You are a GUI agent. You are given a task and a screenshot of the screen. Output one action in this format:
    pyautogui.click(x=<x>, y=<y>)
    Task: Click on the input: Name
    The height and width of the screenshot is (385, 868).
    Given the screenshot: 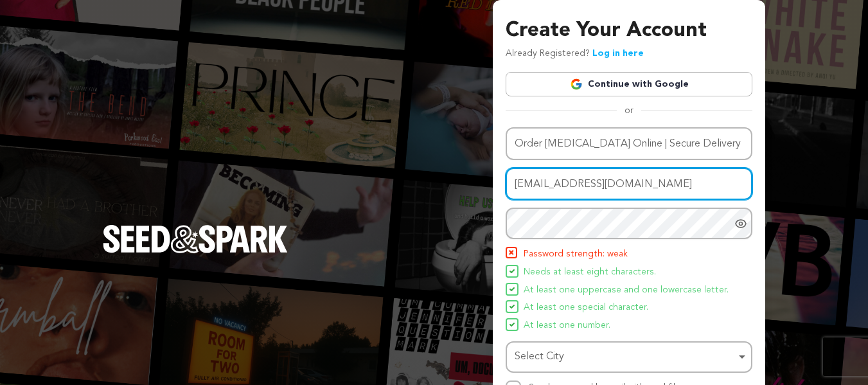 What is the action you would take?
    pyautogui.click(x=629, y=143)
    